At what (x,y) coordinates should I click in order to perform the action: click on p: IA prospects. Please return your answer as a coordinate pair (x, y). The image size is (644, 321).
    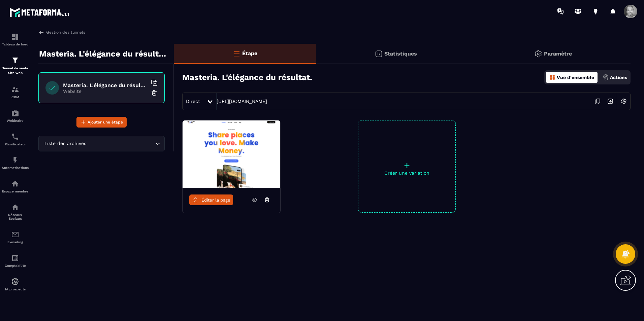
    Looking at the image, I should click on (15, 289).